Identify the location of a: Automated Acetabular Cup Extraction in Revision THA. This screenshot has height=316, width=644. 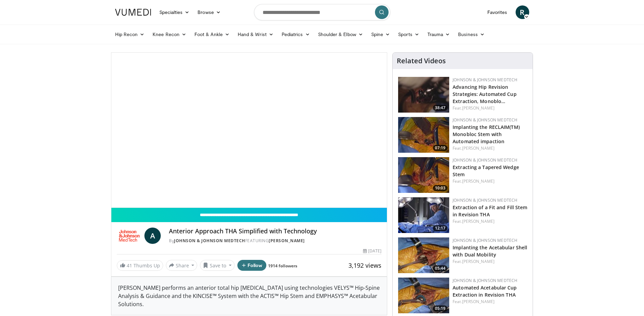
(485, 291).